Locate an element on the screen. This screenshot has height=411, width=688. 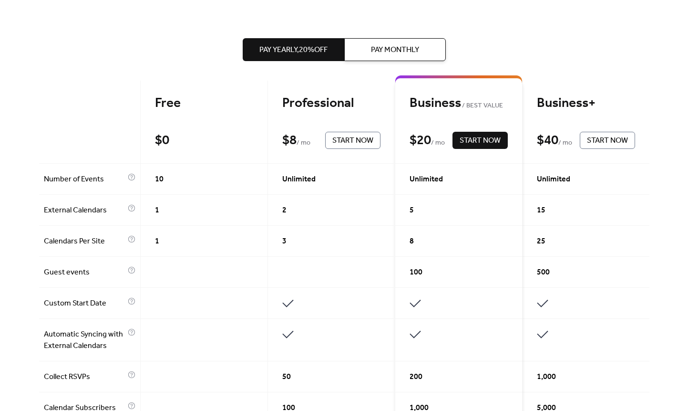
span: Collect RSVPs is located at coordinates (84, 377).